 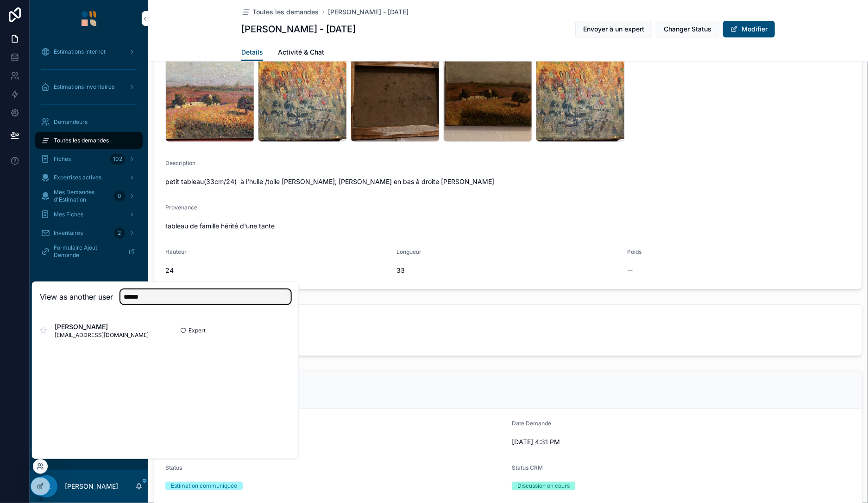 I want to click on span: Estimations Internet, so click(x=79, y=52).